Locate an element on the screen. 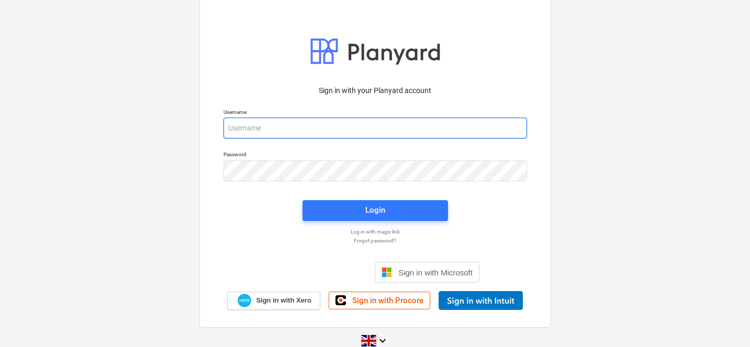 Image resolution: width=750 pixels, height=347 pixels. img: Microsoft logo is located at coordinates (387, 273).